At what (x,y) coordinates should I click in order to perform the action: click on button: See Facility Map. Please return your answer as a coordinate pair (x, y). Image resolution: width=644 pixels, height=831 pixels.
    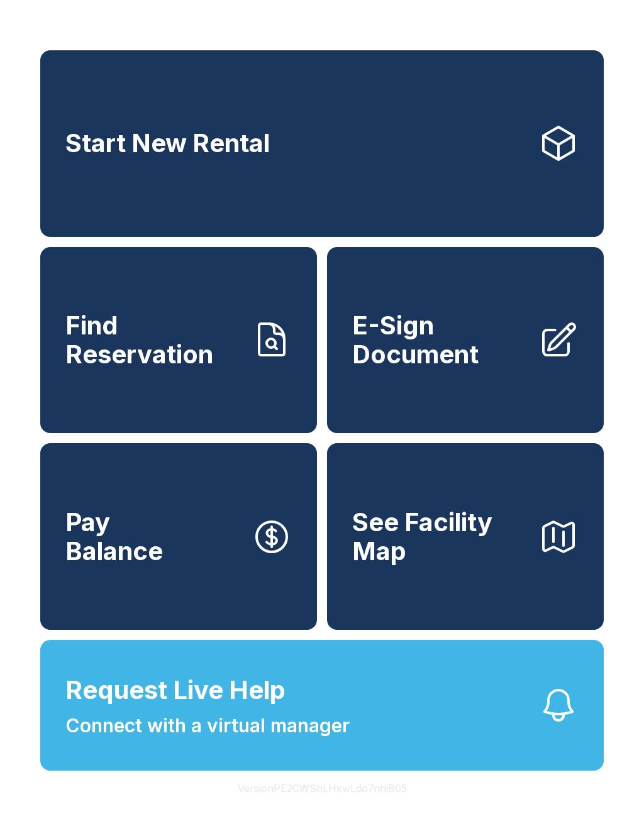
    Looking at the image, I should click on (465, 536).